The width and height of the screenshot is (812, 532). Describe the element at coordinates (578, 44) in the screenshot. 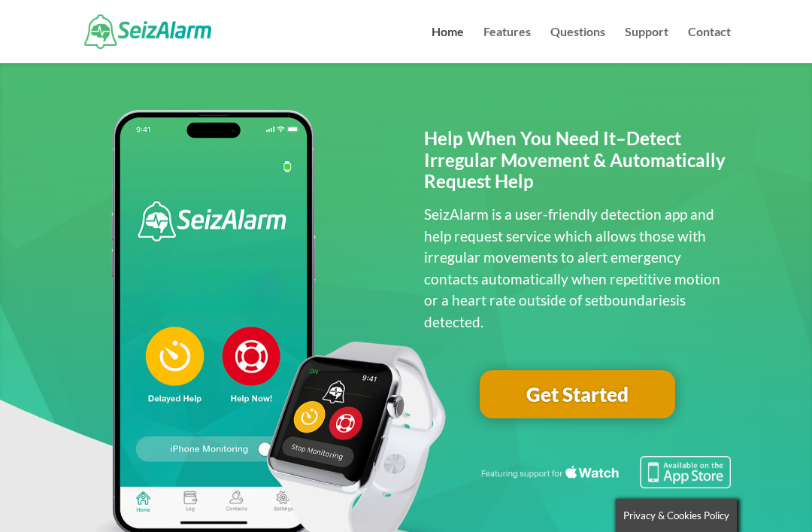

I see `a: Questions` at that location.